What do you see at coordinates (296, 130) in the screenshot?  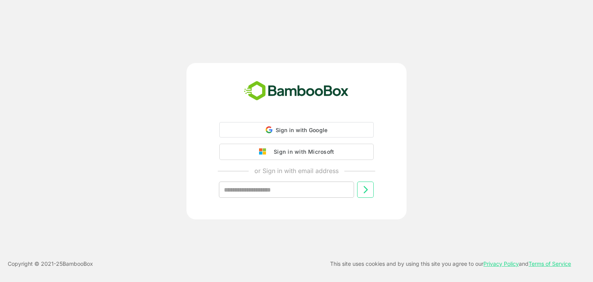 I see `div: Sign in with Google` at bounding box center [296, 130].